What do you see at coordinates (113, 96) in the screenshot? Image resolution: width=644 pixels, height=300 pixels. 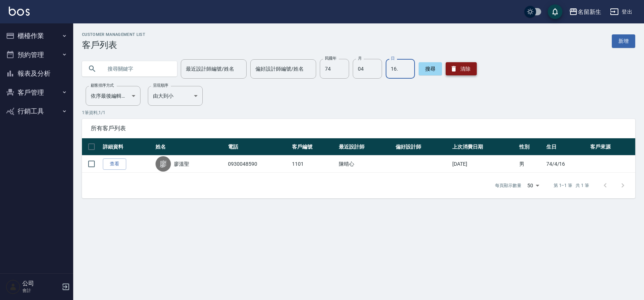 I see `div: 依序最後編輯時間` at bounding box center [113, 96].